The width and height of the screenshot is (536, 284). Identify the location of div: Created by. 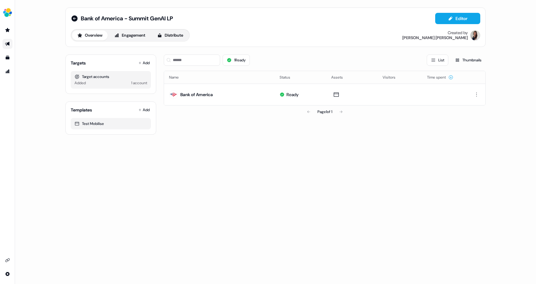
(457, 33).